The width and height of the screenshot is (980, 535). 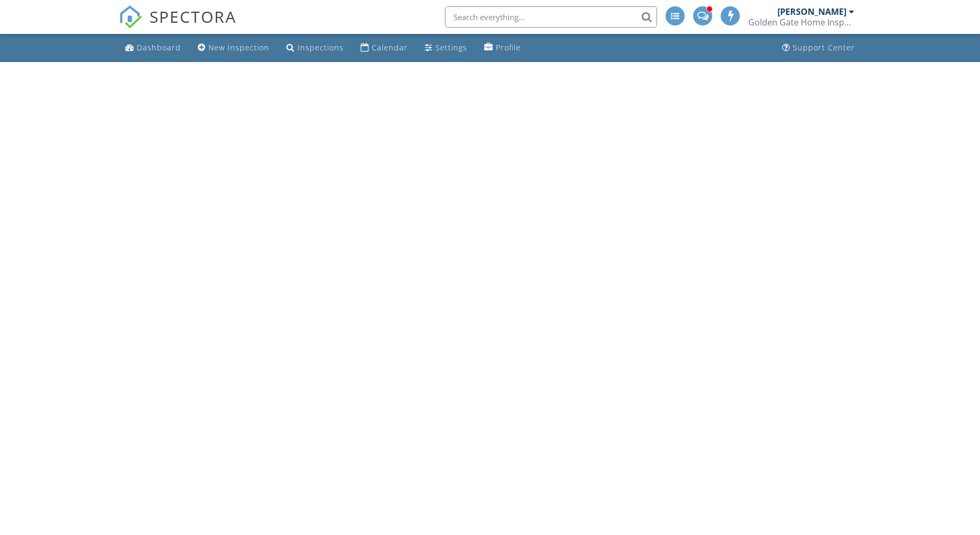 What do you see at coordinates (551, 17) in the screenshot?
I see `input: Search everything...` at bounding box center [551, 17].